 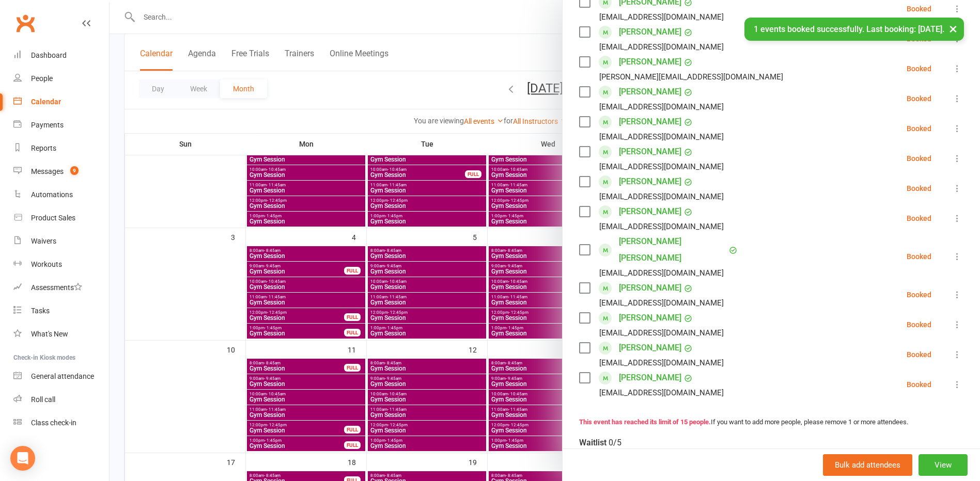 I want to click on div: Reports, so click(x=44, y=148).